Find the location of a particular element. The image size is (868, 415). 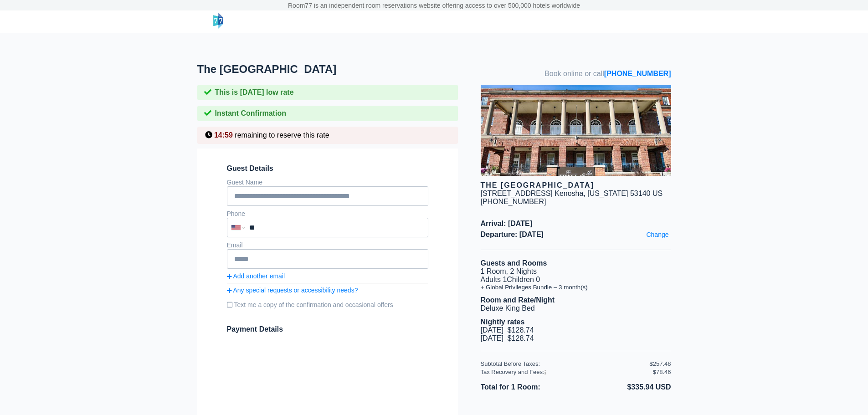

label: Email is located at coordinates (234, 245).